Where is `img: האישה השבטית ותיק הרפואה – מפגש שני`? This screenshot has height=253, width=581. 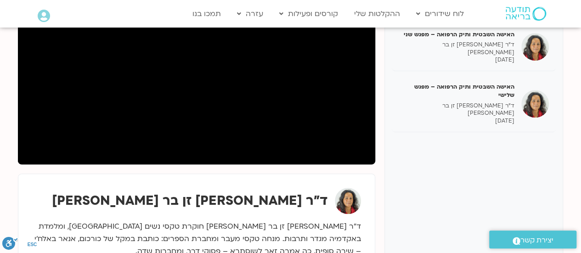 img: האישה השבטית ותיק הרפואה – מפגש שני is located at coordinates (535, 47).